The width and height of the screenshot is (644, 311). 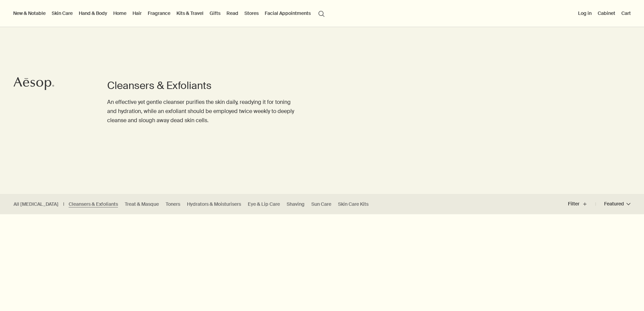 I want to click on a: Hand & Body, so click(x=93, y=13).